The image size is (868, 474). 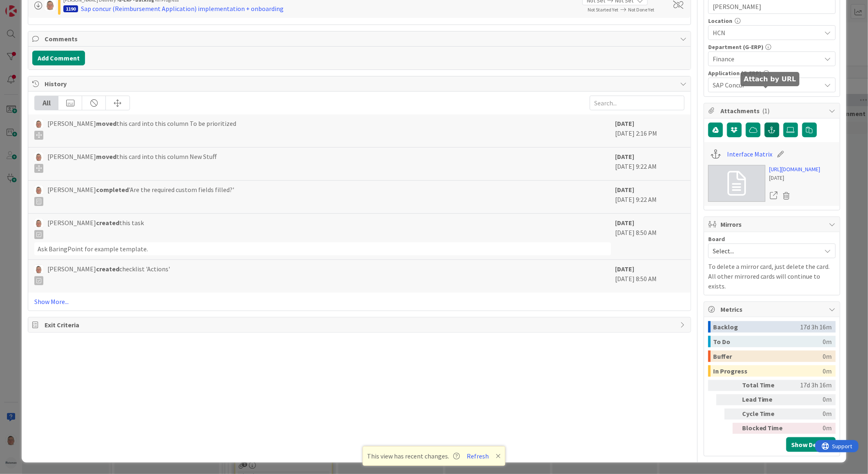 What do you see at coordinates (603, 9) in the screenshot?
I see `span: Not Started Yet` at bounding box center [603, 9].